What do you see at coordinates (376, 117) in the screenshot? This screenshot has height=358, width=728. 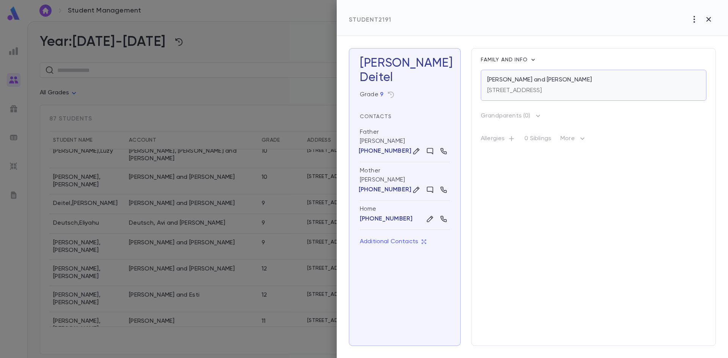 I see `span: Contacts` at bounding box center [376, 117].